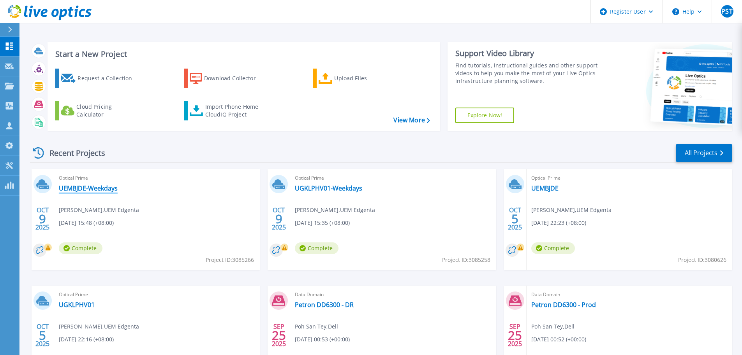  What do you see at coordinates (73, 153) in the screenshot?
I see `div: Recent Projects` at bounding box center [73, 153].